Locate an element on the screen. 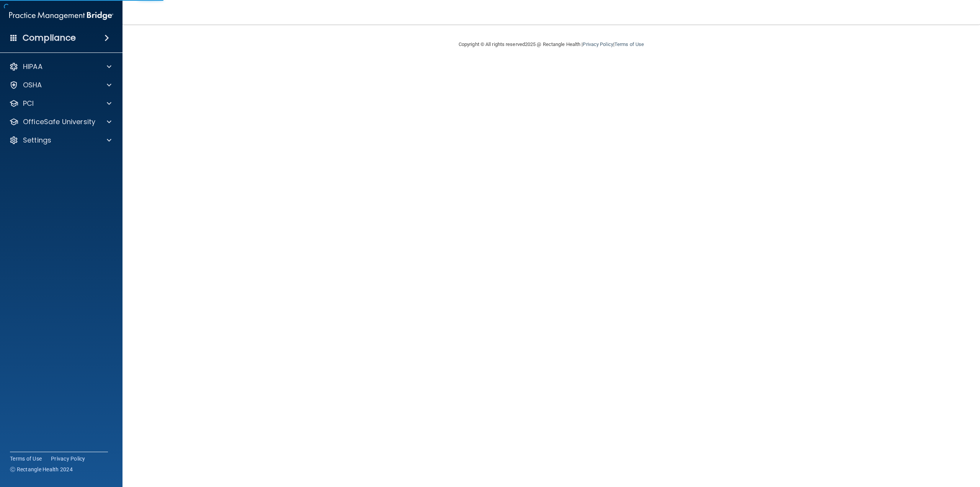 The width and height of the screenshot is (980, 487). a: PCI is located at coordinates (61, 104).